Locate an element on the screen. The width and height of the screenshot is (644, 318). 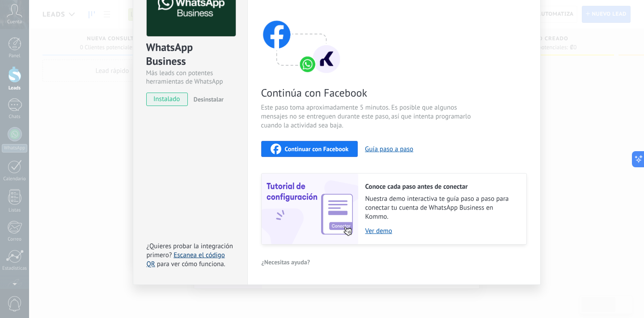
div: WhatsApp Business is located at coordinates (190, 55).